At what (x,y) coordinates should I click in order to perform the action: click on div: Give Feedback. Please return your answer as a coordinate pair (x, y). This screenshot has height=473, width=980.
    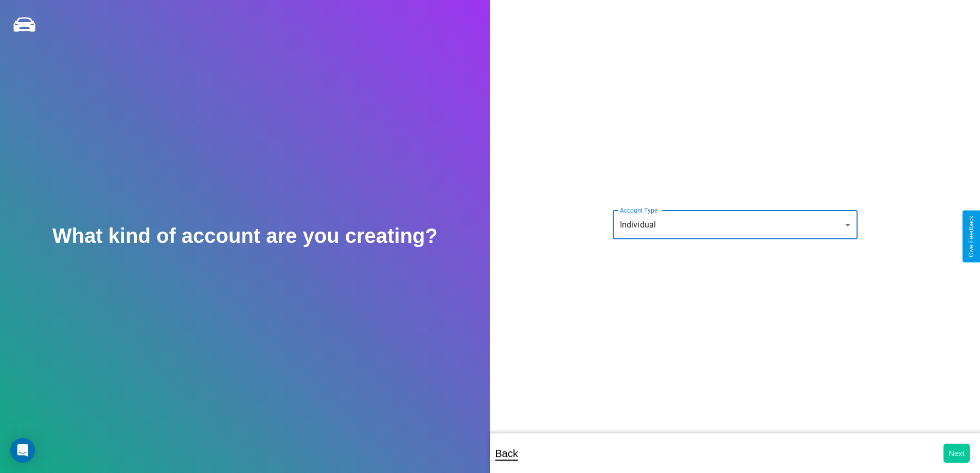
    Looking at the image, I should click on (971, 236).